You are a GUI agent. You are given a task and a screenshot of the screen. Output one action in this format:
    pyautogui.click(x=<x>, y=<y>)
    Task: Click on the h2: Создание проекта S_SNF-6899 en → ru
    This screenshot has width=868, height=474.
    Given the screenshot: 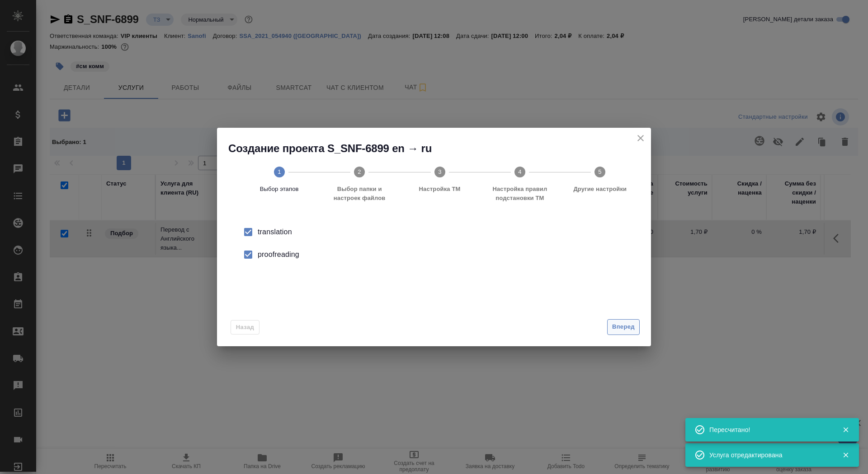 What is the action you would take?
    pyautogui.click(x=439, y=149)
    